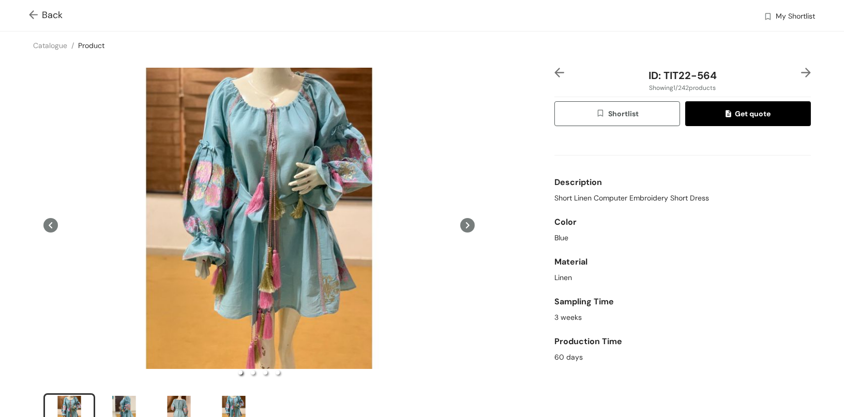  What do you see at coordinates (617, 114) in the screenshot?
I see `span: Shortlist` at bounding box center [617, 114].